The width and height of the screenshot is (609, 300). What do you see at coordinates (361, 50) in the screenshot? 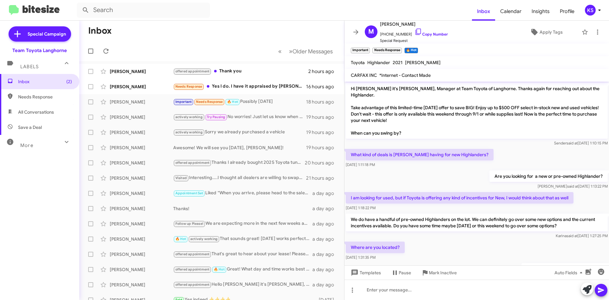
I see `small: Important` at bounding box center [361, 50].